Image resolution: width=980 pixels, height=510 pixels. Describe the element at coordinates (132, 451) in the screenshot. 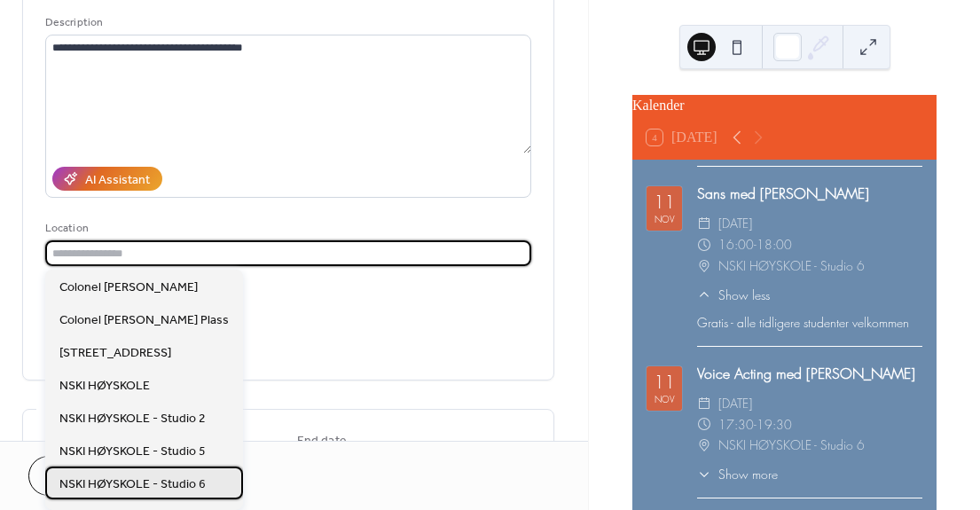

I see `span: NSKI HØYSKOLE - Studio 5` at that location.